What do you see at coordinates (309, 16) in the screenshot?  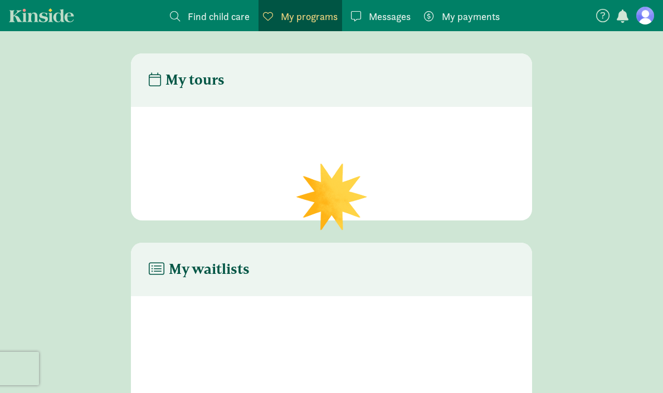 I see `span: My programs` at bounding box center [309, 16].